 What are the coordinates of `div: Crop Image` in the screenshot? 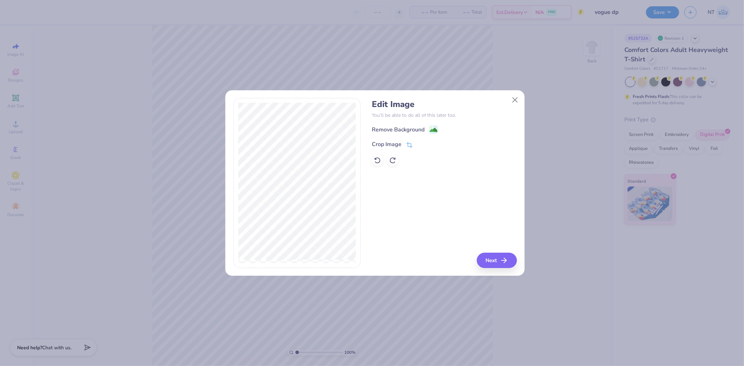 It's located at (387, 144).